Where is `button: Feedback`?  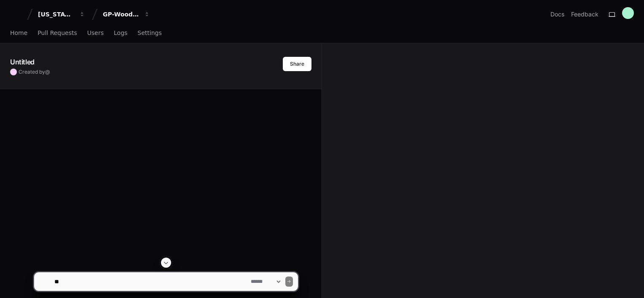
button: Feedback is located at coordinates (585, 14).